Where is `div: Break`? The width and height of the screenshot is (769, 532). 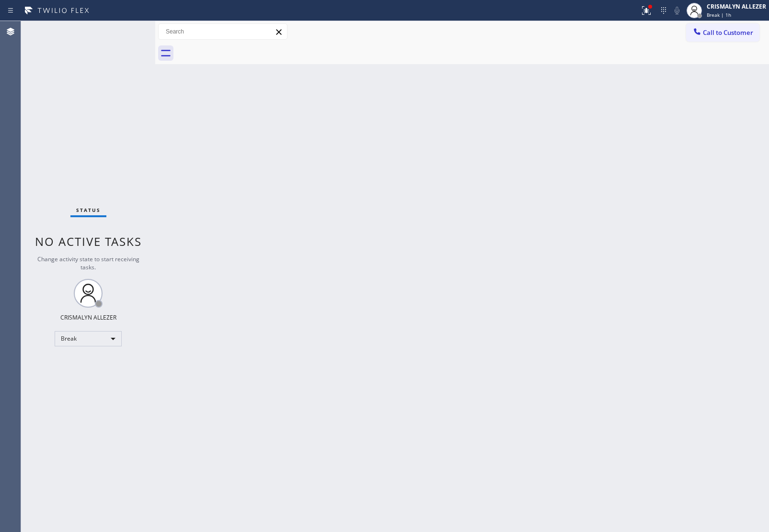
div: Break is located at coordinates (88, 339).